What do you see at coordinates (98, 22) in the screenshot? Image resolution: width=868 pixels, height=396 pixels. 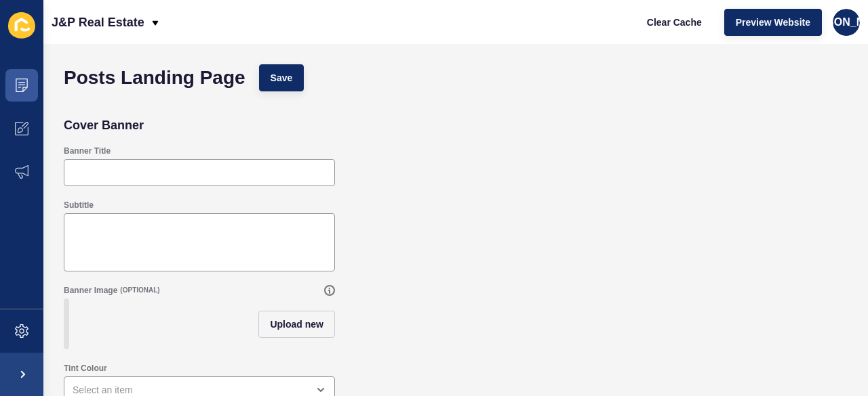 I see `p: J&P Real Estate` at bounding box center [98, 22].